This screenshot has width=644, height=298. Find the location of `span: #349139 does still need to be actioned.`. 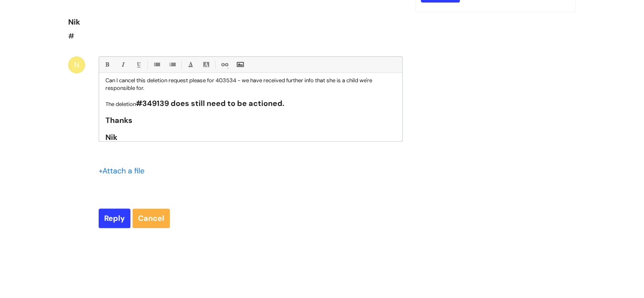

span: #349139 does still need to be actioned. is located at coordinates (210, 103).